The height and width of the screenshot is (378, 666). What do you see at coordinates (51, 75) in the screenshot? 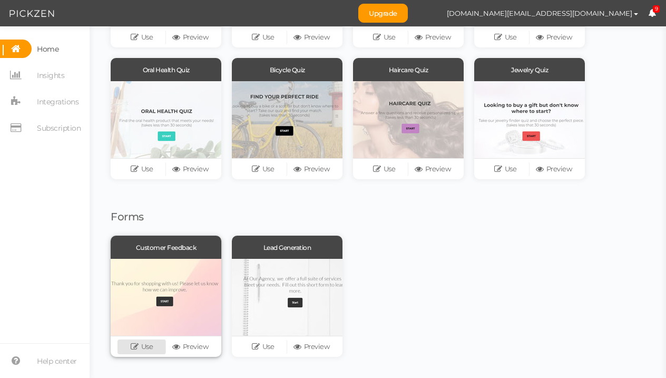
I see `span: Insights` at bounding box center [51, 75].